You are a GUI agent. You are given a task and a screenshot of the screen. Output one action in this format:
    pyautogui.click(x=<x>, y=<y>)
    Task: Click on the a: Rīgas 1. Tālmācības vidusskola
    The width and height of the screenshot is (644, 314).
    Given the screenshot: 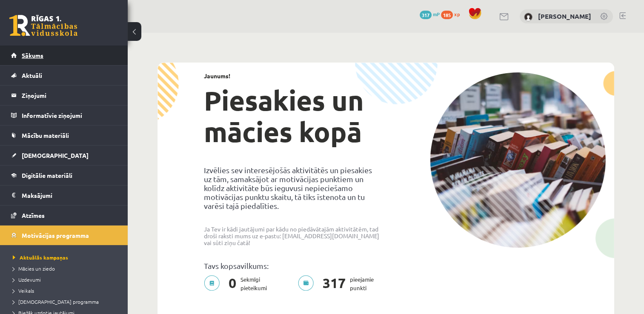 What is the action you would take?
    pyautogui.click(x=44, y=25)
    